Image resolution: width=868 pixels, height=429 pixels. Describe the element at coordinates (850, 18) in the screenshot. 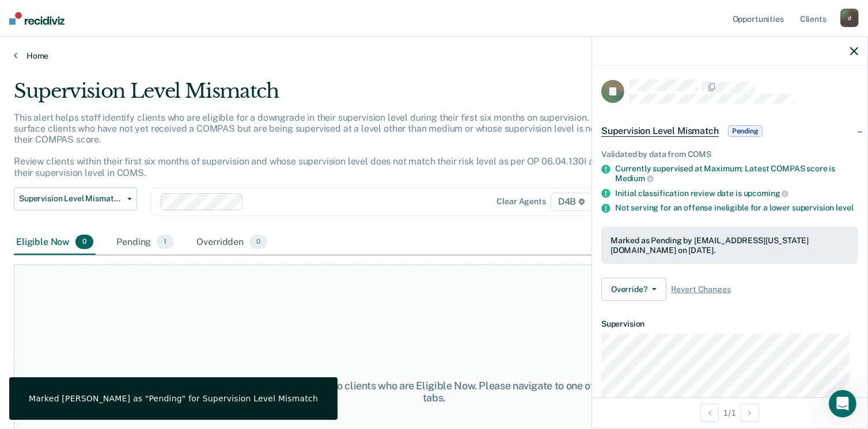

I see `div: d` at that location.